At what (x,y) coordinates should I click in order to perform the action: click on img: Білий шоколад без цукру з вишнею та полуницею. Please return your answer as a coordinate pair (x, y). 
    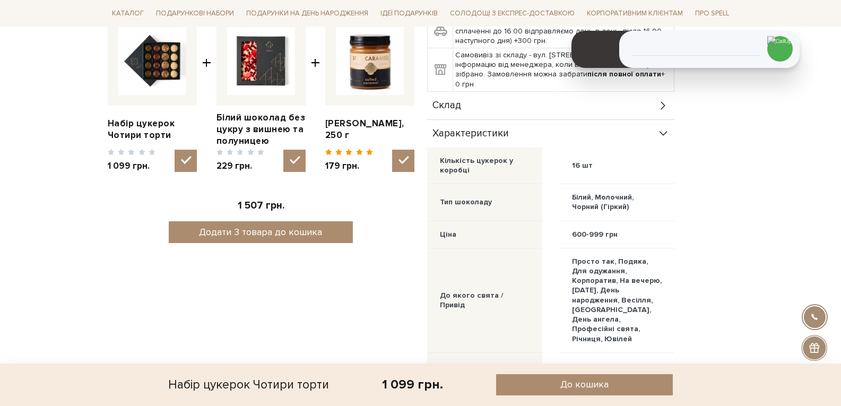
    Looking at the image, I should click on (261, 61).